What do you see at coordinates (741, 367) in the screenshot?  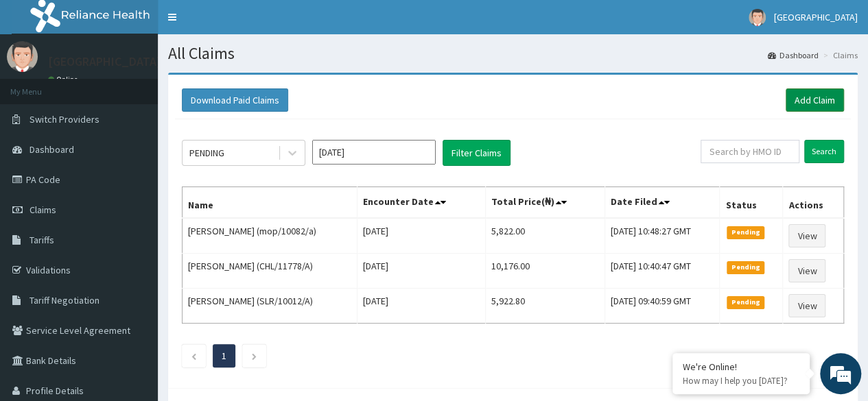 I see `div: We're Online!` at bounding box center [741, 367].